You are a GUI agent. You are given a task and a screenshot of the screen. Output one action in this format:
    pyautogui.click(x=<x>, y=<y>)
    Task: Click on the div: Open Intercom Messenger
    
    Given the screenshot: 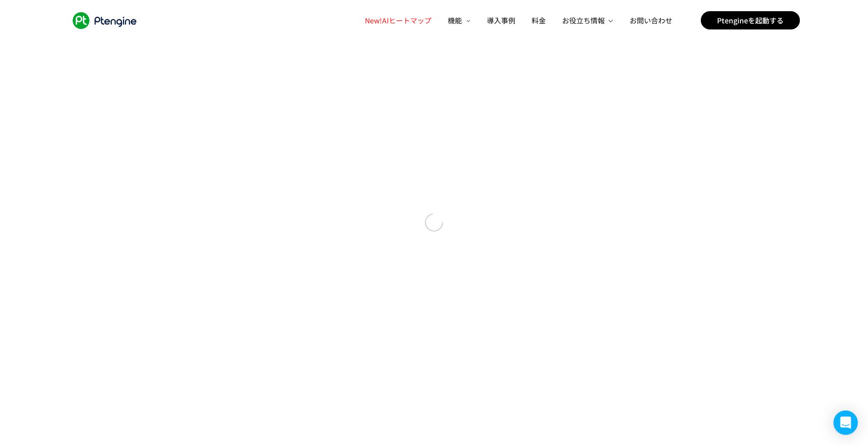 What is the action you would take?
    pyautogui.click(x=846, y=423)
    